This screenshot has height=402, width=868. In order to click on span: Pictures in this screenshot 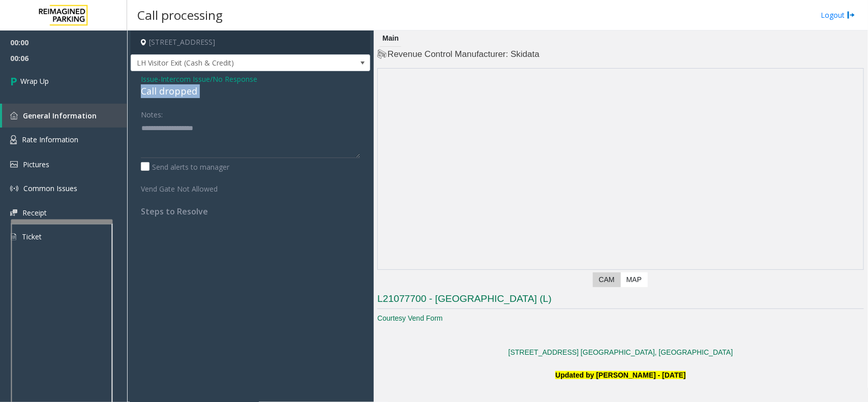, I will do `click(36, 164)`.